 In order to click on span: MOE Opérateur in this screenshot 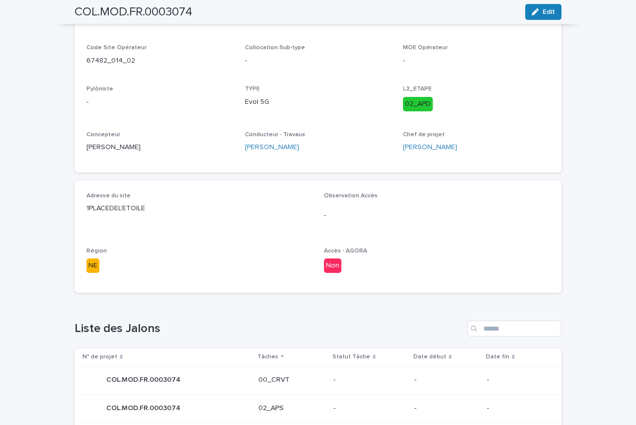, I will do `click(425, 48)`.